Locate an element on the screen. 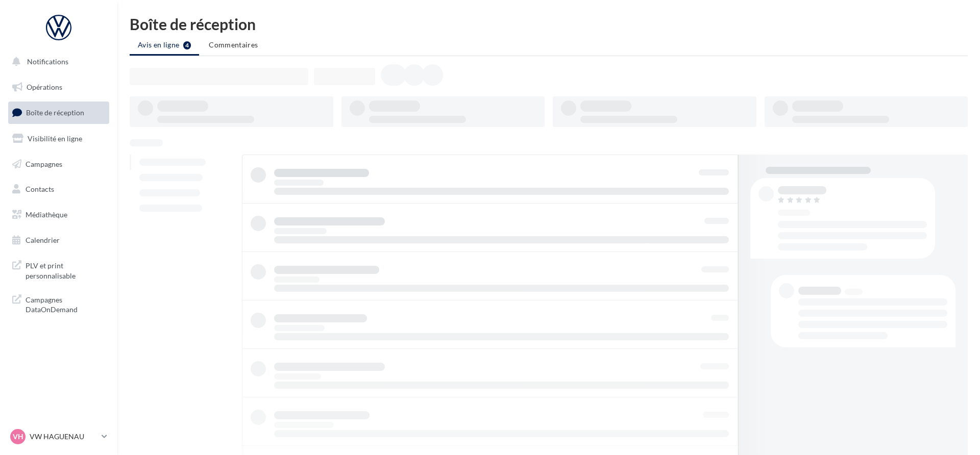 The height and width of the screenshot is (455, 980). button: Notifications is located at coordinates (57, 62).